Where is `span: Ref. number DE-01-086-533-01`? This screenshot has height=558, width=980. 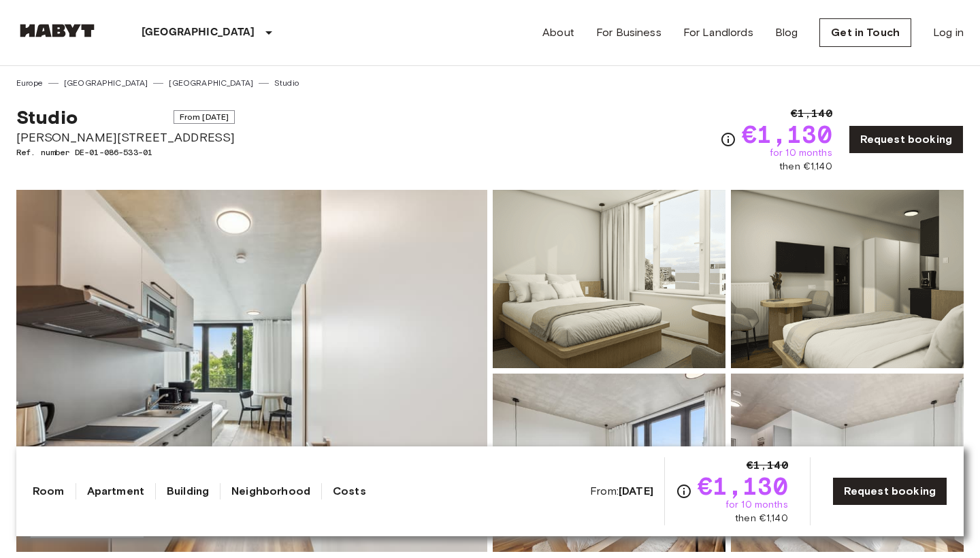 span: Ref. number DE-01-086-533-01 is located at coordinates (125, 152).